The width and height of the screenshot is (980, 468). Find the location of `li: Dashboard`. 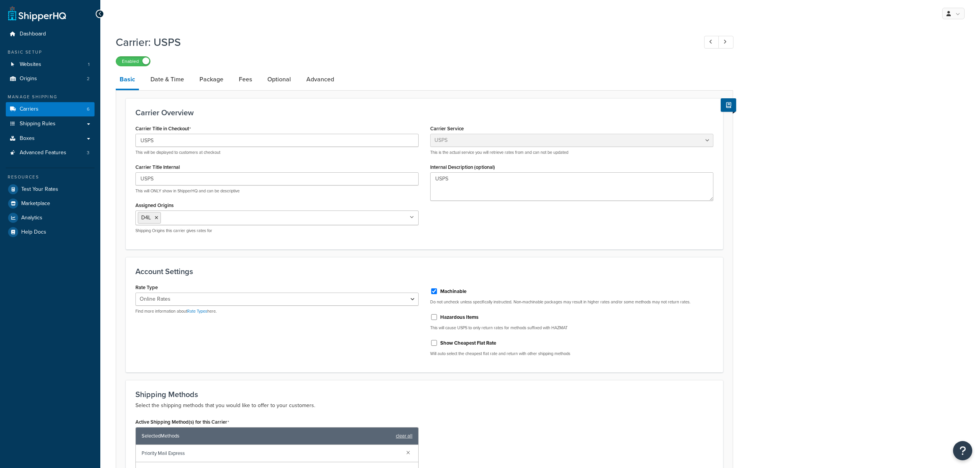

li: Dashboard is located at coordinates (50, 34).